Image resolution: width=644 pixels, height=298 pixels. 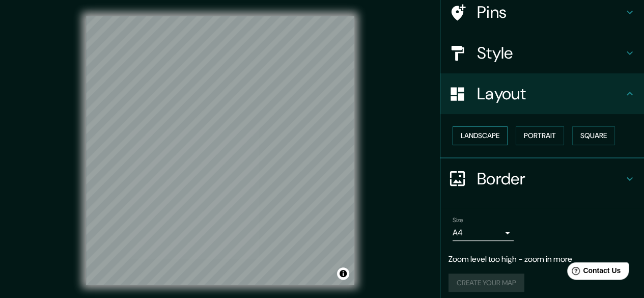 What do you see at coordinates (483, 233) in the screenshot?
I see `div: A4` at bounding box center [483, 233].